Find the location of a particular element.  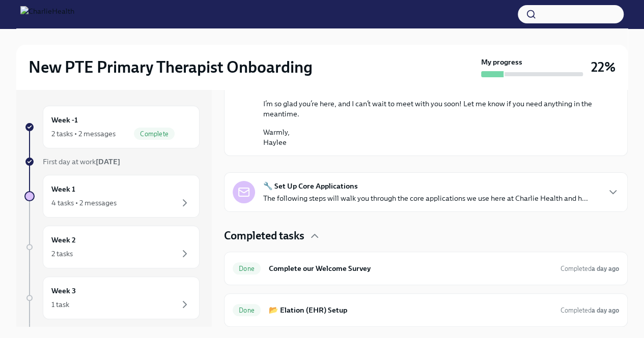

strong: 🔧 Set Up Core Applications is located at coordinates (310, 186).